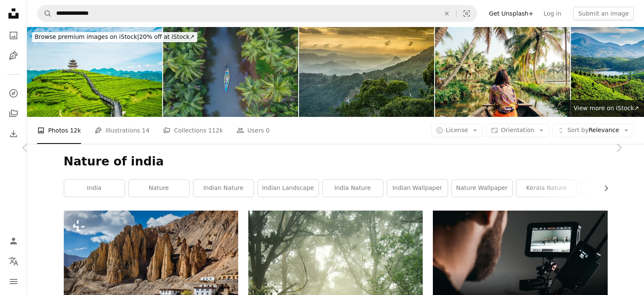  I want to click on a: Photos, so click(13, 35).